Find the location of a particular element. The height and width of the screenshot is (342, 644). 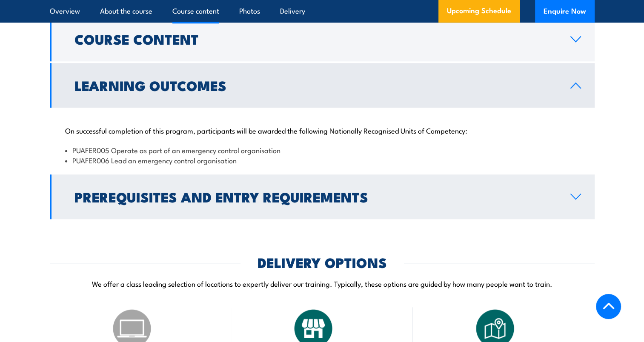

h2: DELIVERY OPTIONS is located at coordinates (322, 262).